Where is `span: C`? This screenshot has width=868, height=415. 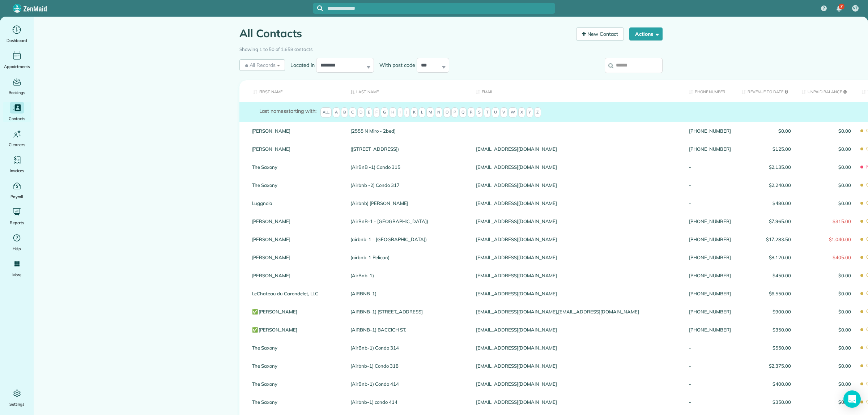 span: C is located at coordinates (353, 112).